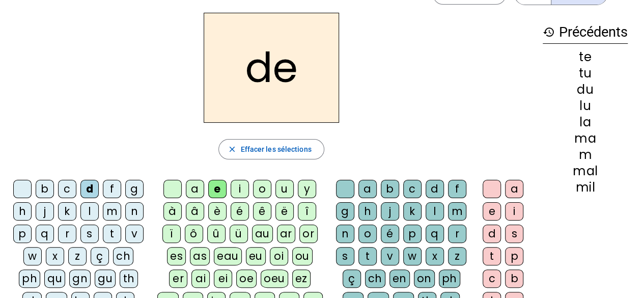 The height and width of the screenshot is (298, 644). Describe the element at coordinates (172, 234) in the screenshot. I see `div: ï` at that location.